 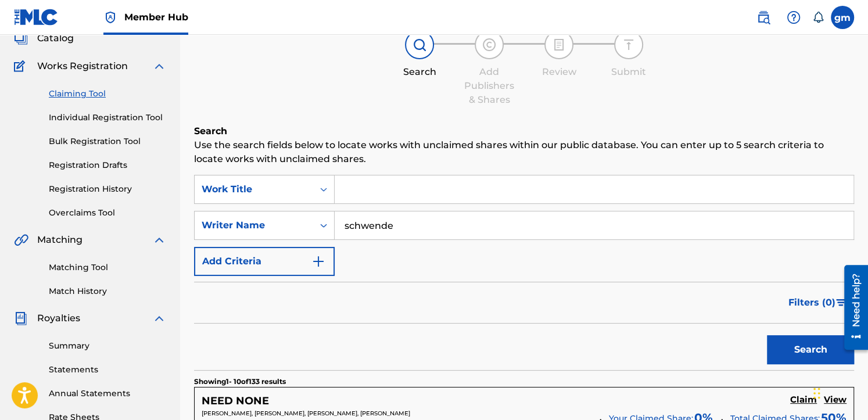 What do you see at coordinates (818, 17) in the screenshot?
I see `div: Notifications` at bounding box center [818, 17].